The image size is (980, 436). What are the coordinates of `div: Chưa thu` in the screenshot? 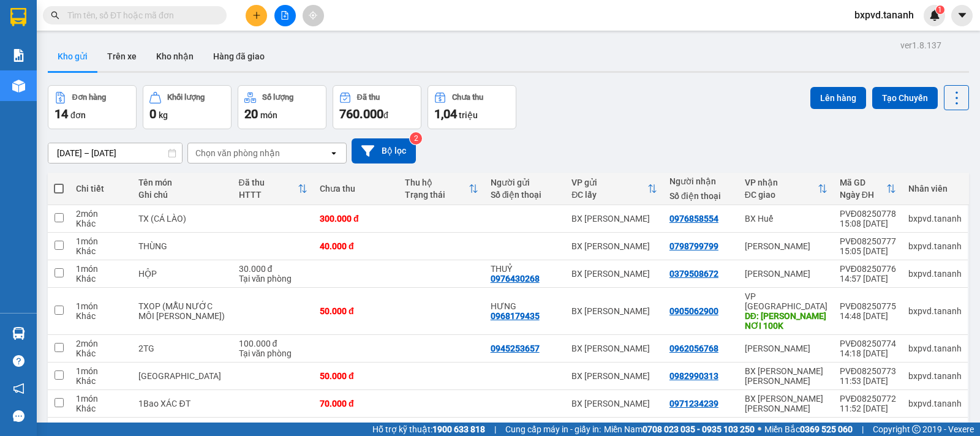 It's located at (467, 97).